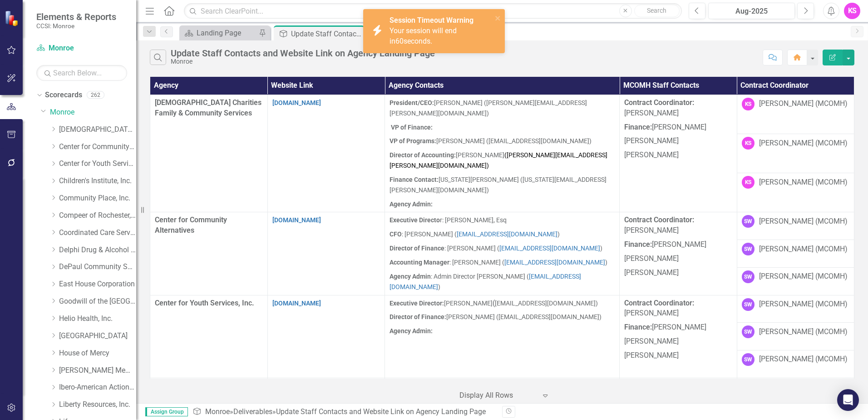 This screenshot has width=868, height=420. I want to click on a: Children's Institute, Inc., so click(97, 181).